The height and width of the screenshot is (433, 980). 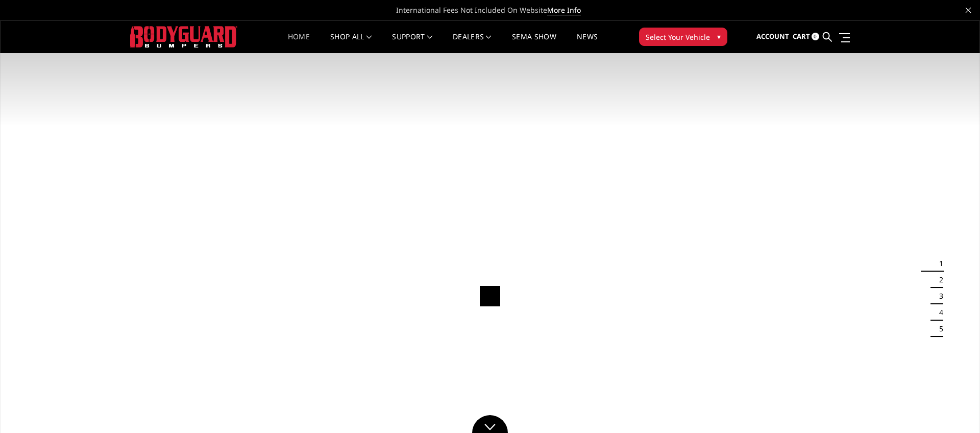 I want to click on button: 3 of 5, so click(x=938, y=296).